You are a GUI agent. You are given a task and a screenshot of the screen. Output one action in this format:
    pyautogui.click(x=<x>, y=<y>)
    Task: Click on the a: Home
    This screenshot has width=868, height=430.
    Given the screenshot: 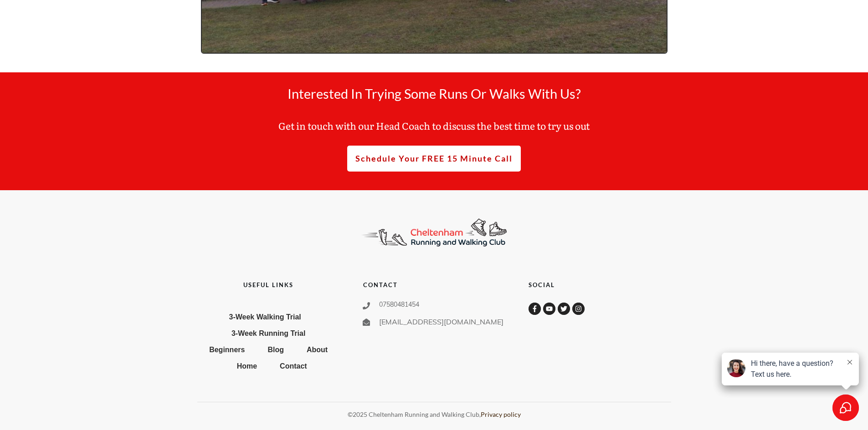 What is the action you would take?
    pyautogui.click(x=247, y=366)
    